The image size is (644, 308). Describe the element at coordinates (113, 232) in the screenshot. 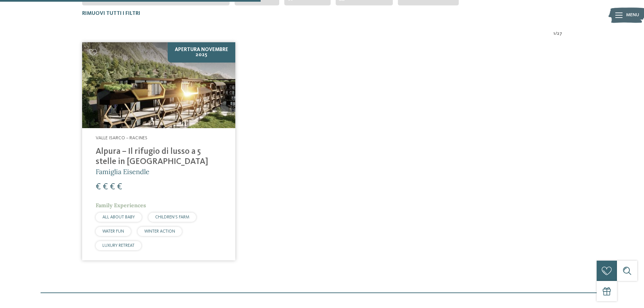

I see `span: WATER FUN` at that location.